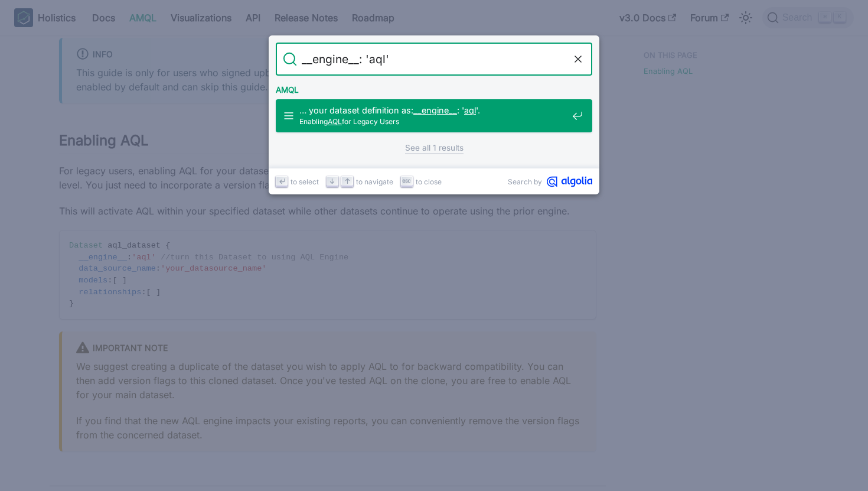 Image resolution: width=868 pixels, height=491 pixels. What do you see at coordinates (470, 110) in the screenshot?
I see `mark: aql` at bounding box center [470, 110].